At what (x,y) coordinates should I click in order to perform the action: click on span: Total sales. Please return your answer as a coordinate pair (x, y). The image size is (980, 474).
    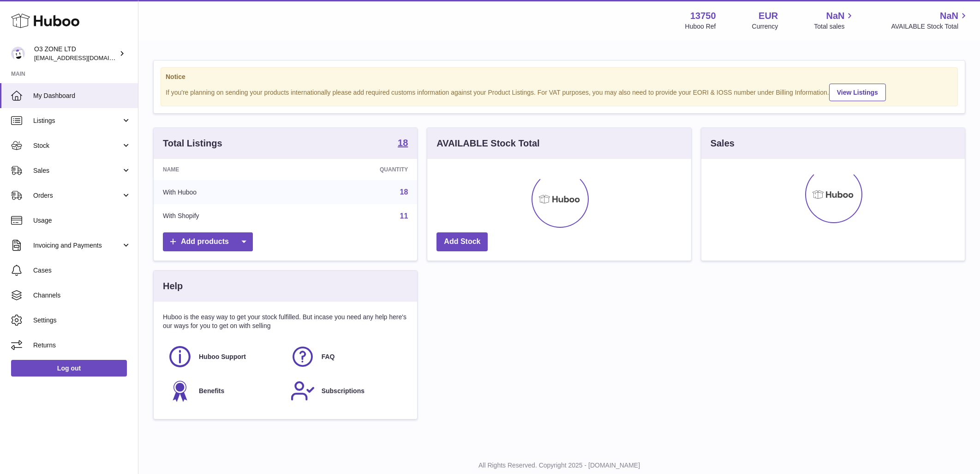
    Looking at the image, I should click on (834, 26).